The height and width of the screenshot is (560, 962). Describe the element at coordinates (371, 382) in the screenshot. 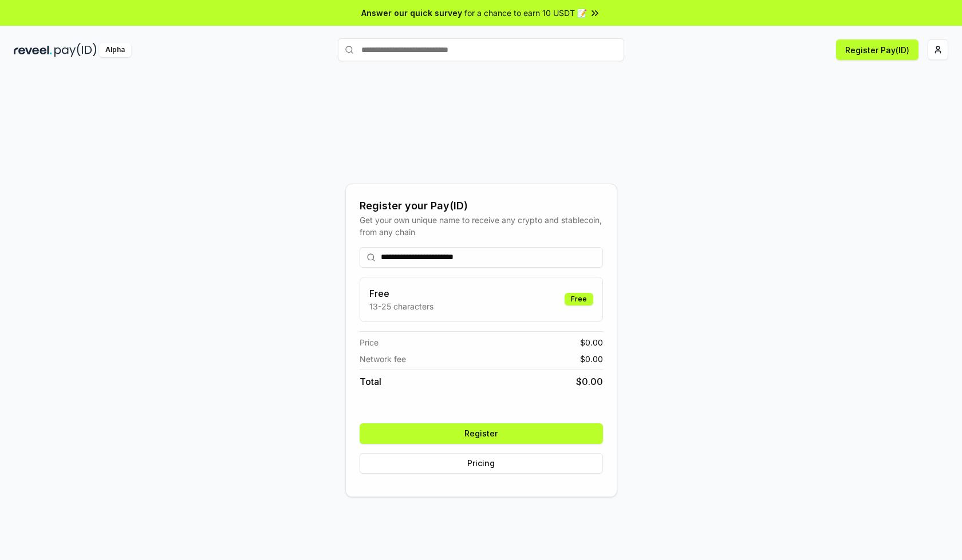

I see `span: Total` at that location.